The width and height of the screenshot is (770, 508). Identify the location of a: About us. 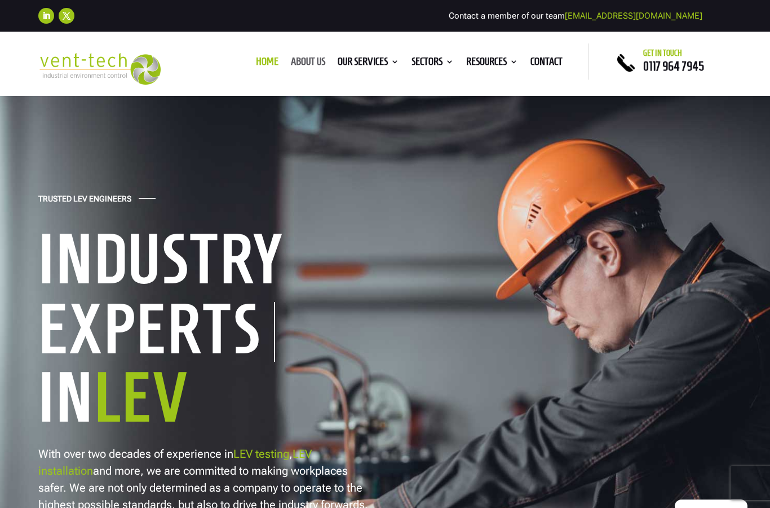
(308, 64).